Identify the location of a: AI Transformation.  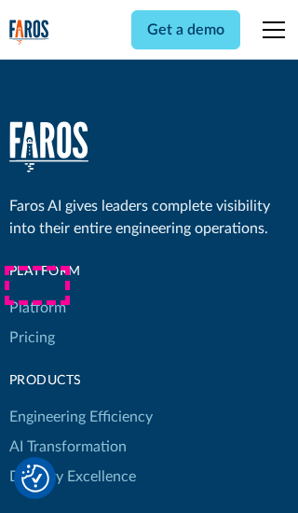
(68, 447).